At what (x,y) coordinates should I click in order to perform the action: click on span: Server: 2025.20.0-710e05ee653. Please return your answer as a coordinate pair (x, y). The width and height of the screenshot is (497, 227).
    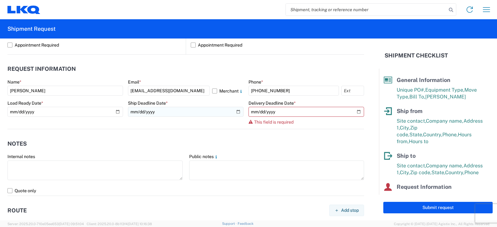
    Looking at the image, I should click on (46, 224).